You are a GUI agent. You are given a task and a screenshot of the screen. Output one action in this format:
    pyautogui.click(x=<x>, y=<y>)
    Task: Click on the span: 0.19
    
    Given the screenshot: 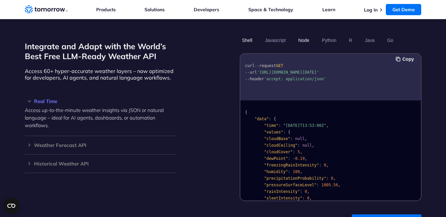 What is the action you would take?
    pyautogui.click(x=299, y=159)
    